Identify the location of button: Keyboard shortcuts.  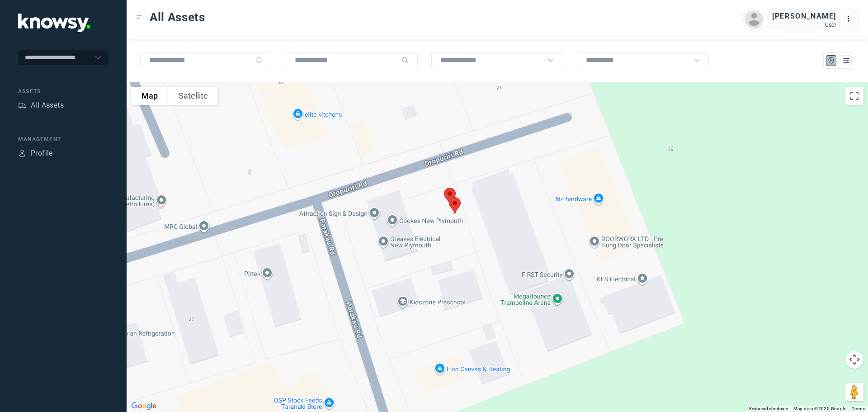
(769, 409).